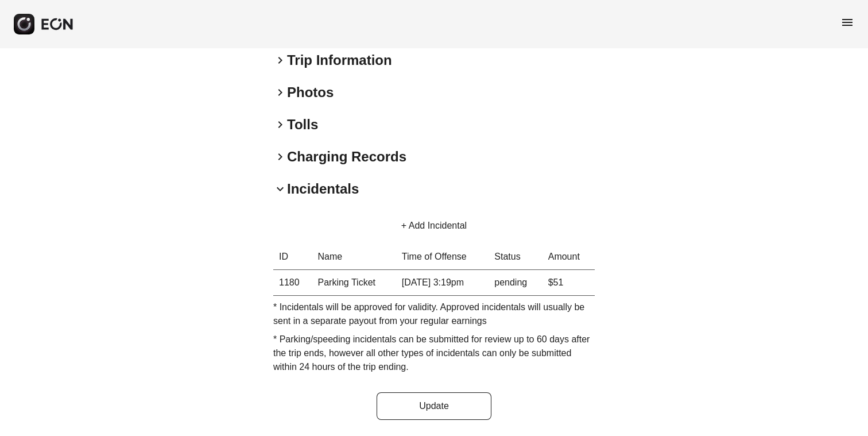 This screenshot has height=436, width=868. I want to click on h2: Tolls, so click(302, 125).